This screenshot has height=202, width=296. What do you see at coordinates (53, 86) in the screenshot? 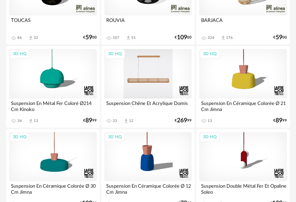
I see `a: 3D HQ Suspension En Métal Fer Coloré Ø214 Cm Kinoko 34 Download icon 13 €8999` at bounding box center [53, 86].